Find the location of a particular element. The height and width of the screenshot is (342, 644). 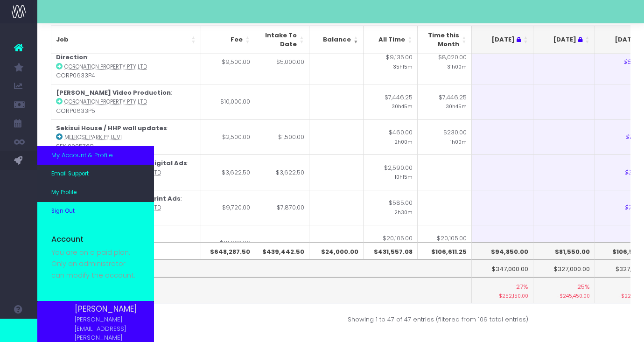

th: $431,557.08 is located at coordinates (391, 251).